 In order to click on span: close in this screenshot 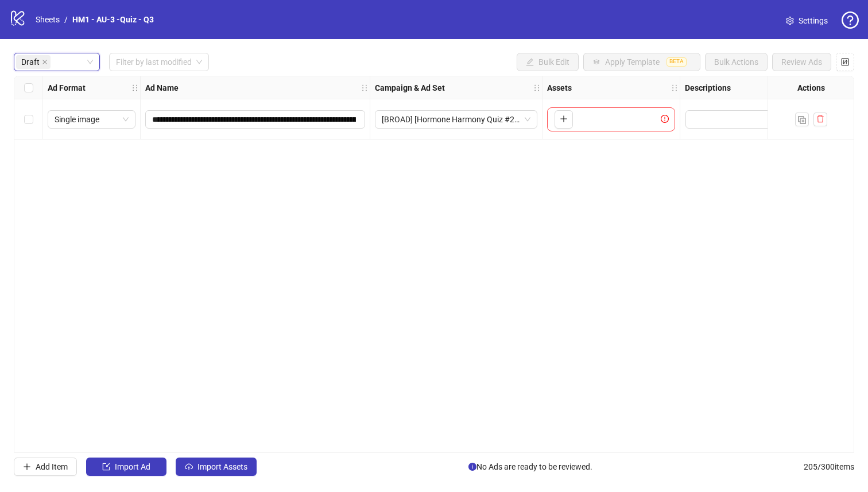, I will do `click(45, 62)`.